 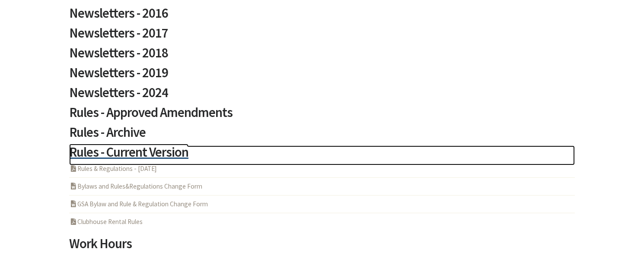 What do you see at coordinates (106, 221) in the screenshot?
I see `a: Clubhouse Rental Rules` at bounding box center [106, 221].